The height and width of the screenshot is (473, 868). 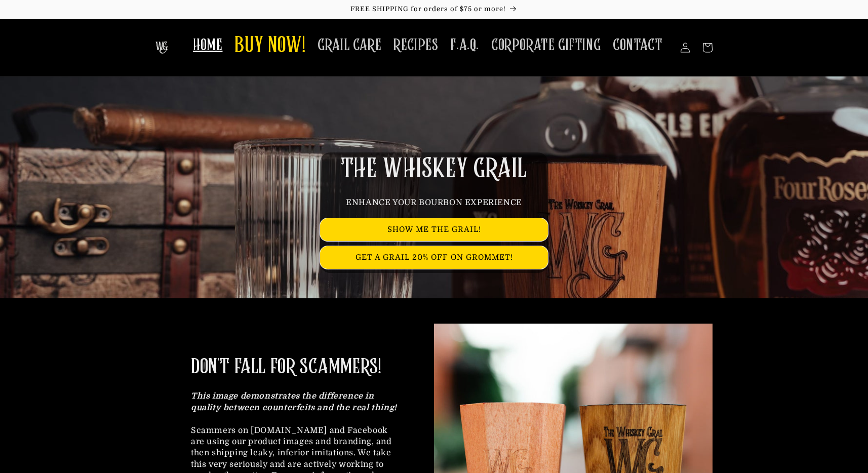 I want to click on span: GRAIL CARE, so click(x=350, y=45).